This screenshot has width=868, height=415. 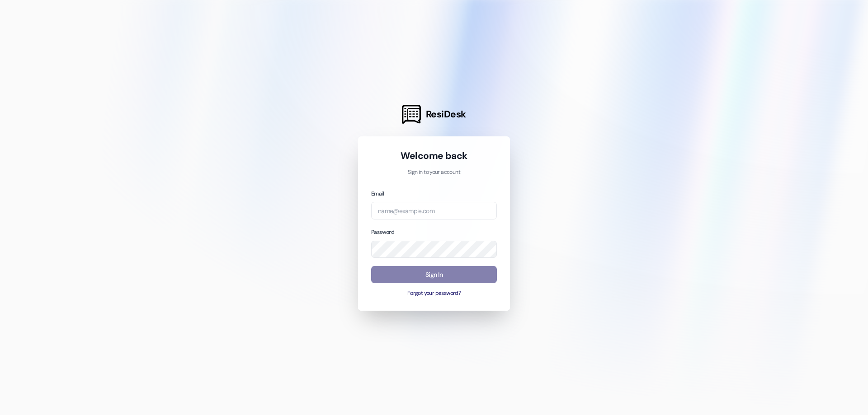 I want to click on input: name@example.com, so click(x=434, y=210).